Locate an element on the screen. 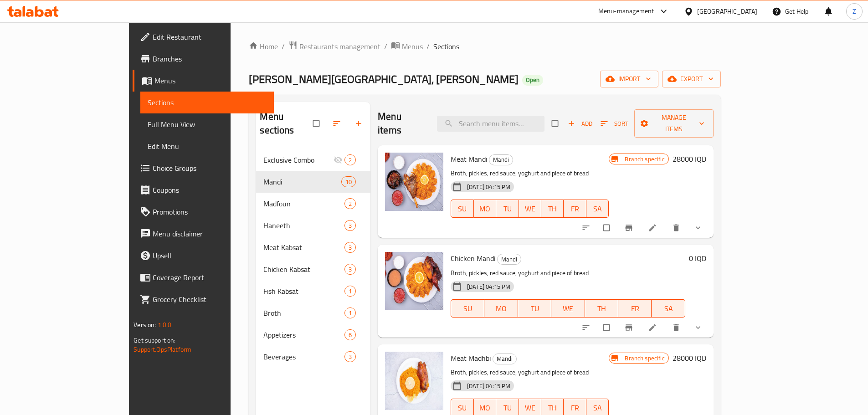  button: FR is located at coordinates (574, 208).